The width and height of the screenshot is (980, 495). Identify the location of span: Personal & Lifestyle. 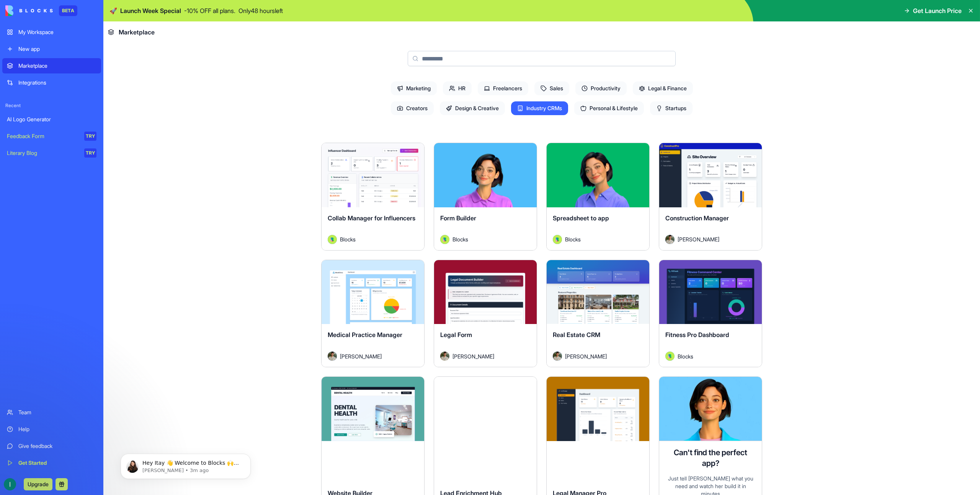
(609, 108).